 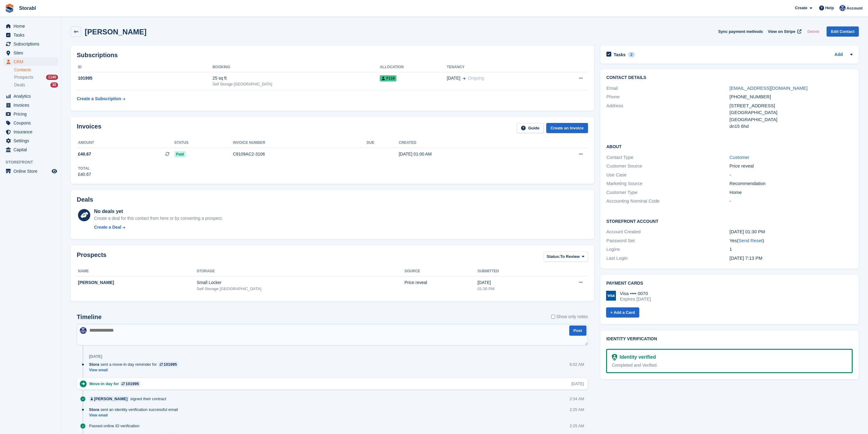 I want to click on span: F119, so click(x=388, y=78).